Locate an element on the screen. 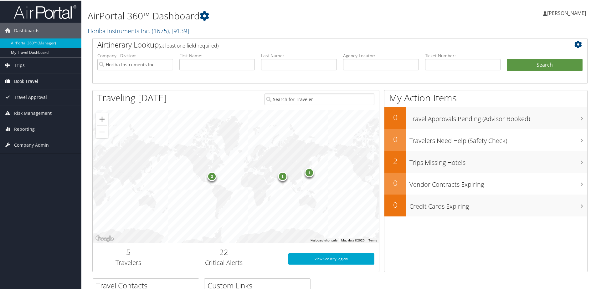  a: 0Travel Approvals Pending (Advisor Booked) is located at coordinates (486, 117).